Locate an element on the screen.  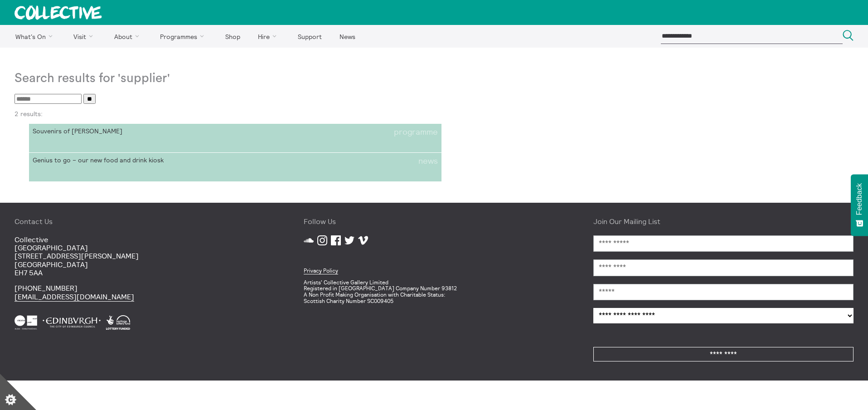
h1: Search results for 'supplier' is located at coordinates (434, 78).